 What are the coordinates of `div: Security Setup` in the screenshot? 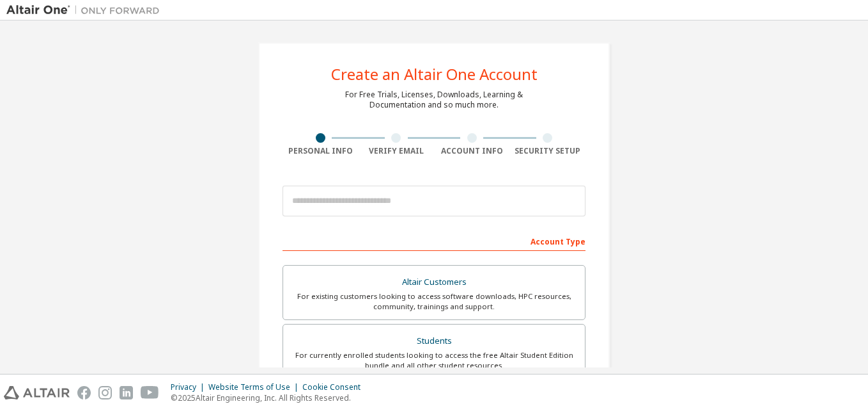 It's located at (548, 151).